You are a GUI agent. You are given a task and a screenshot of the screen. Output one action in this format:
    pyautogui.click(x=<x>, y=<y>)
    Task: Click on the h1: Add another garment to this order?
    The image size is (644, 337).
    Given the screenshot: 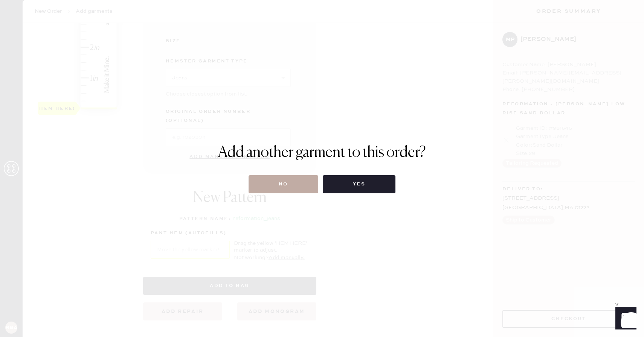 What is the action you would take?
    pyautogui.click(x=322, y=153)
    